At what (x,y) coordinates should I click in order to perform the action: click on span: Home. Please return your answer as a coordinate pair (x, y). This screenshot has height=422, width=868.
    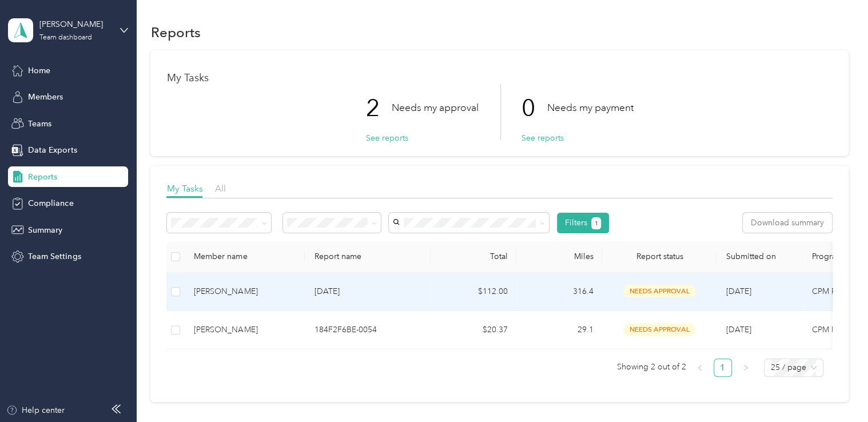
    Looking at the image, I should click on (39, 71).